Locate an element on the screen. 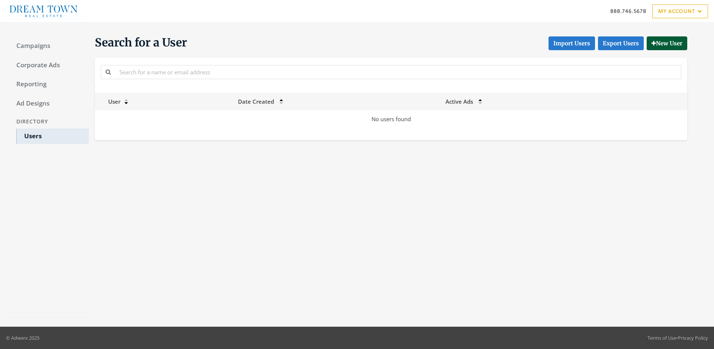 The height and width of the screenshot is (349, 714). button: Import Users is located at coordinates (572, 43).